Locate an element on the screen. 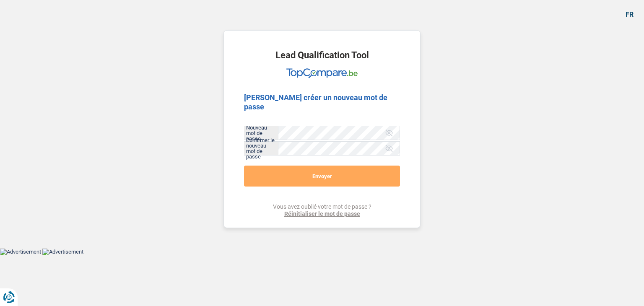  button: Envoyer is located at coordinates (322, 176).